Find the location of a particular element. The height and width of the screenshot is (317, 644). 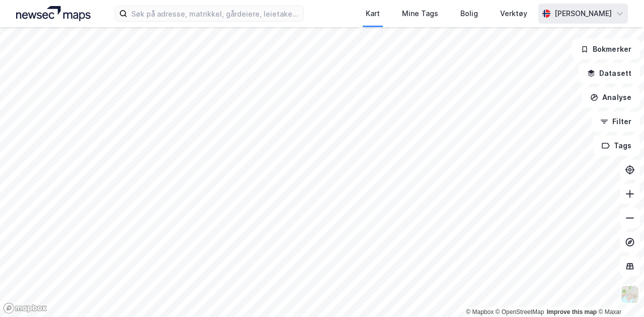

div: Kontrollprogram for chat is located at coordinates (619, 293).